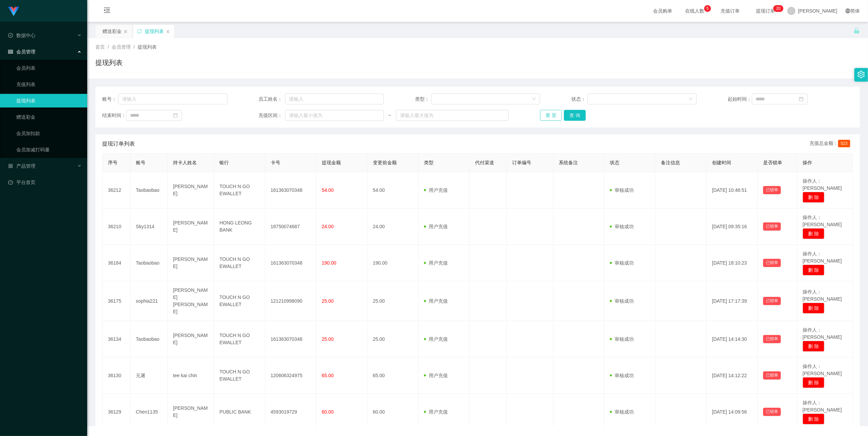 The width and height of the screenshot is (868, 436). What do you see at coordinates (116, 375) in the screenshot?
I see `td: 36130` at bounding box center [116, 375].